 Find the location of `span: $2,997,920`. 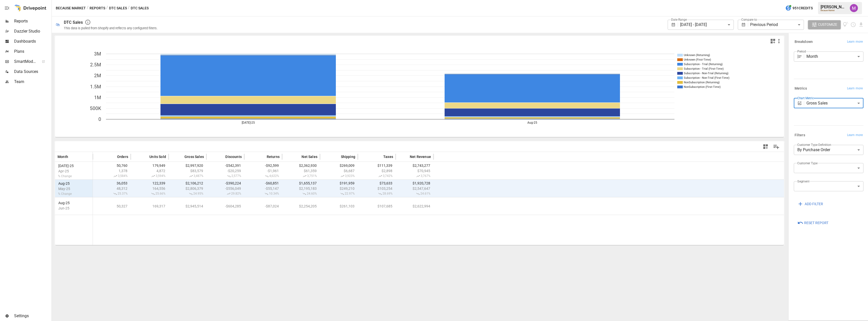

span: $2,997,920 is located at coordinates (187, 166).